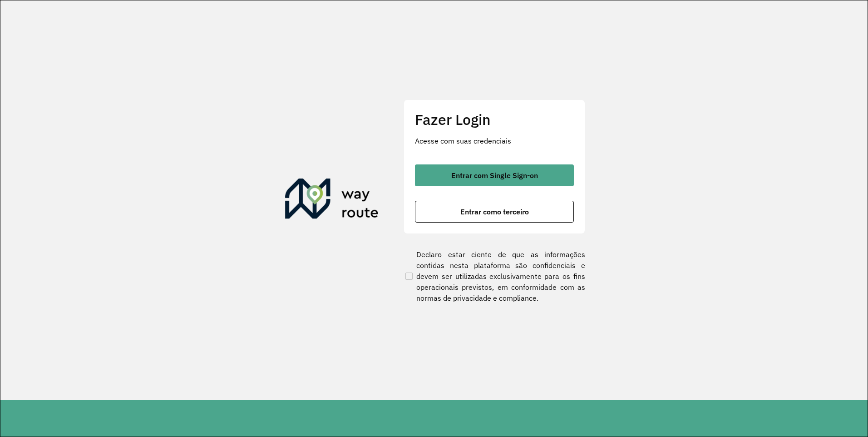  Describe the element at coordinates (494, 175) in the screenshot. I see `span: Entrar com Single Sign-on` at that location.